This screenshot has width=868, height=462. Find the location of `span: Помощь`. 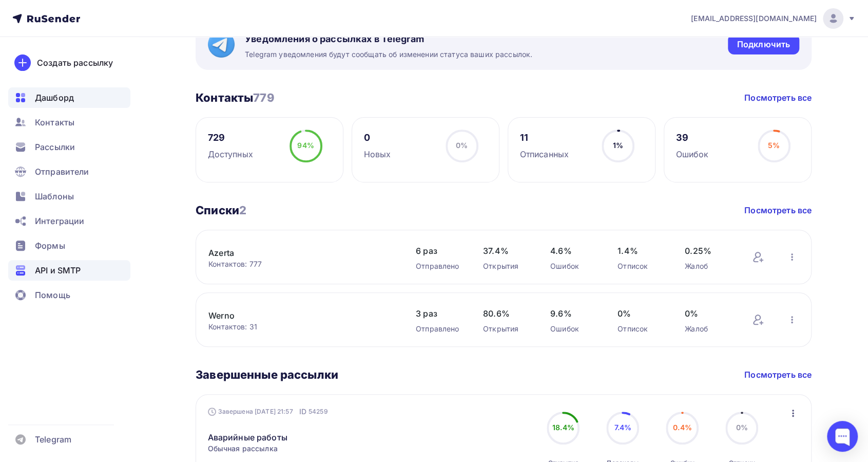

span: Помощь is located at coordinates (52, 295).